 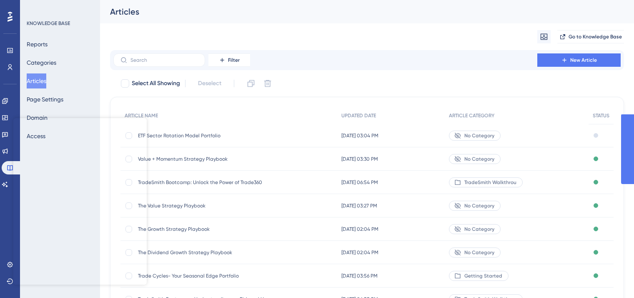 I want to click on span: New Article, so click(x=583, y=60).